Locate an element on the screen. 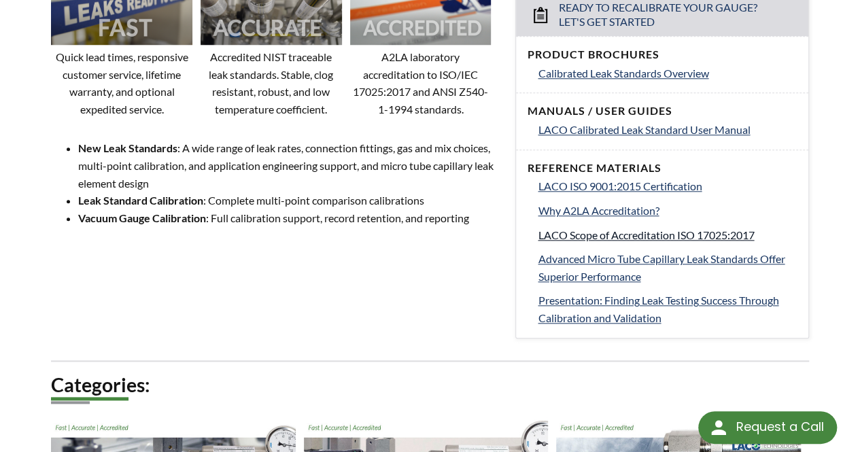 This screenshot has height=452, width=860. h4: Manuals / User Guides is located at coordinates (662, 111).